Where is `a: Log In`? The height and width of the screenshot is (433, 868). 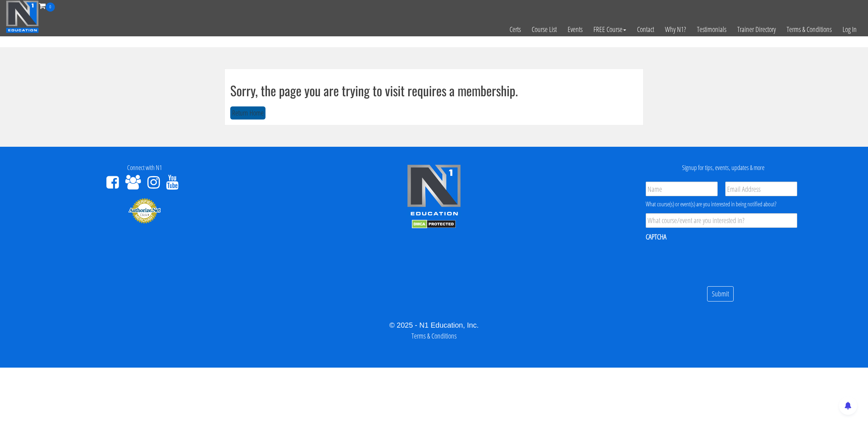 a: Log In is located at coordinates (849, 29).